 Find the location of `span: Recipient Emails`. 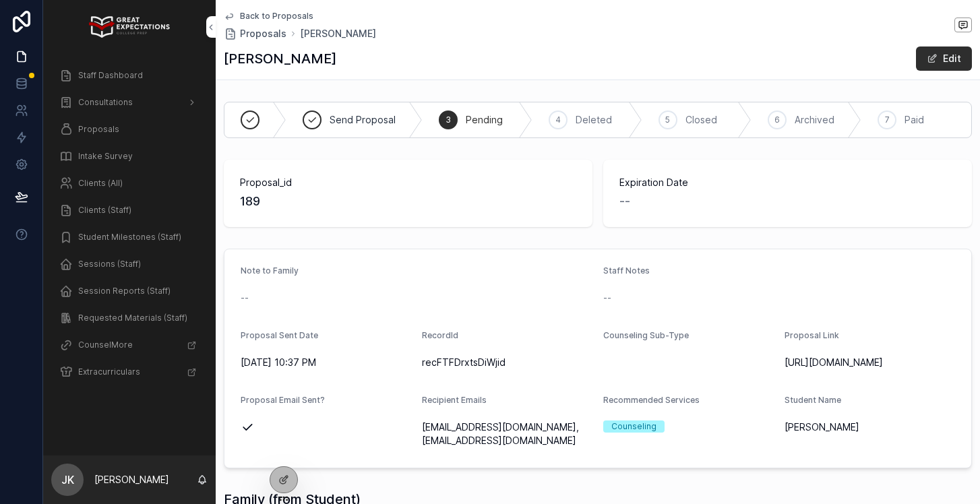

span: Recipient Emails is located at coordinates (454, 400).